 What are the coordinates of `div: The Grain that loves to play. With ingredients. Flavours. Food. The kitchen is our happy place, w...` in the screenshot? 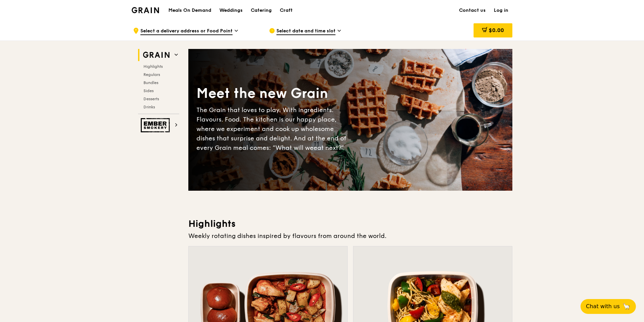 It's located at (273, 129).